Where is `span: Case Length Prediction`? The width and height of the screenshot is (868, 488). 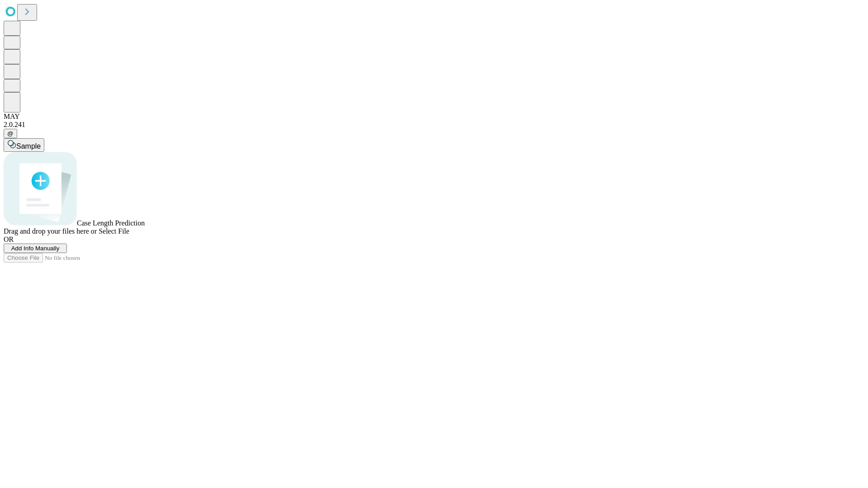
span: Case Length Prediction is located at coordinates (111, 223).